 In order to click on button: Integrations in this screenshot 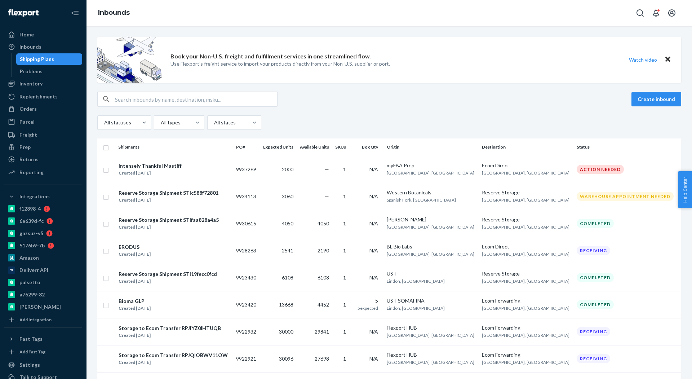, I will do `click(43, 196)`.